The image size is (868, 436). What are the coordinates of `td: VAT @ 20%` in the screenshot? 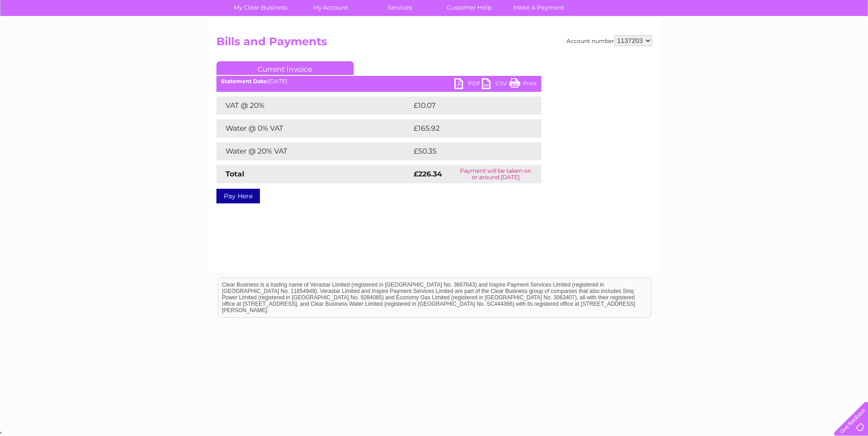 It's located at (314, 105).